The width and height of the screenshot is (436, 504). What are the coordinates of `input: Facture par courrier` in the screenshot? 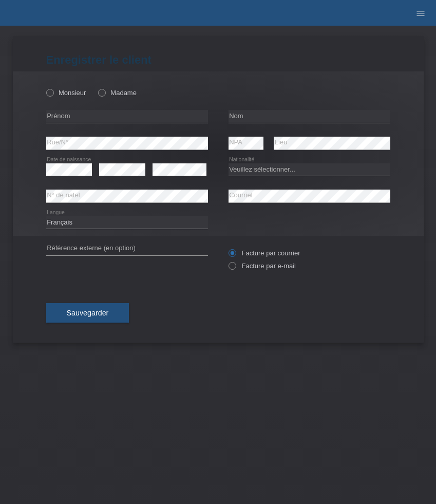 It's located at (231, 255).